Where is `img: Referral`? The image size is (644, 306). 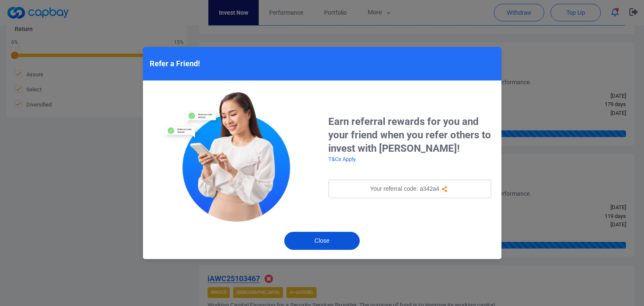 img: Referral is located at coordinates (234, 157).